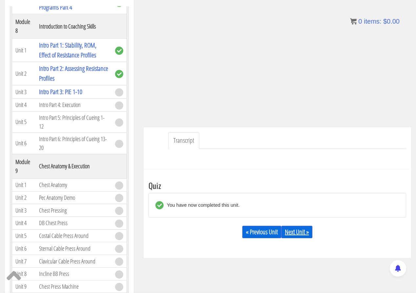 The width and height of the screenshot is (416, 293). What do you see at coordinates (24, 261) in the screenshot?
I see `td: Unit 7` at bounding box center [24, 261].